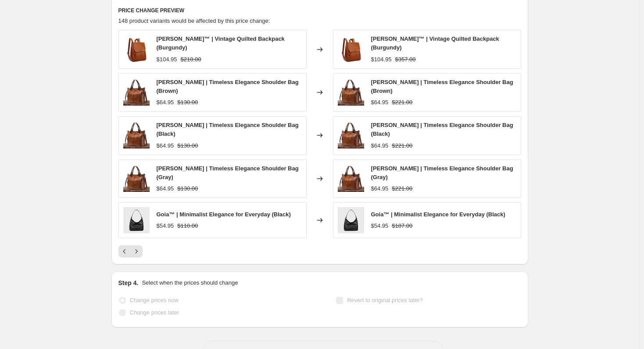 This screenshot has height=349, width=644. What do you see at coordinates (136, 252) in the screenshot?
I see `button: Next` at bounding box center [136, 252].